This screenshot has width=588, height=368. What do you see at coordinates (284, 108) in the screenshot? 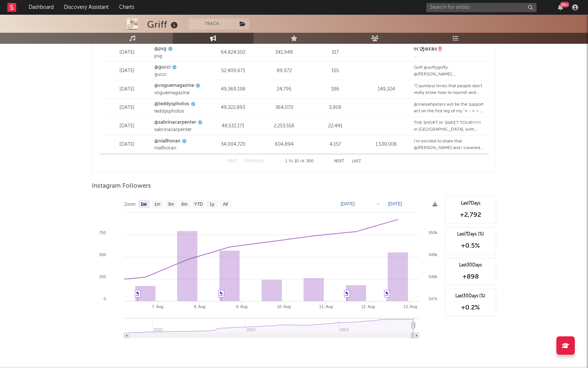
I see `div: 364,070` at bounding box center [284, 108].